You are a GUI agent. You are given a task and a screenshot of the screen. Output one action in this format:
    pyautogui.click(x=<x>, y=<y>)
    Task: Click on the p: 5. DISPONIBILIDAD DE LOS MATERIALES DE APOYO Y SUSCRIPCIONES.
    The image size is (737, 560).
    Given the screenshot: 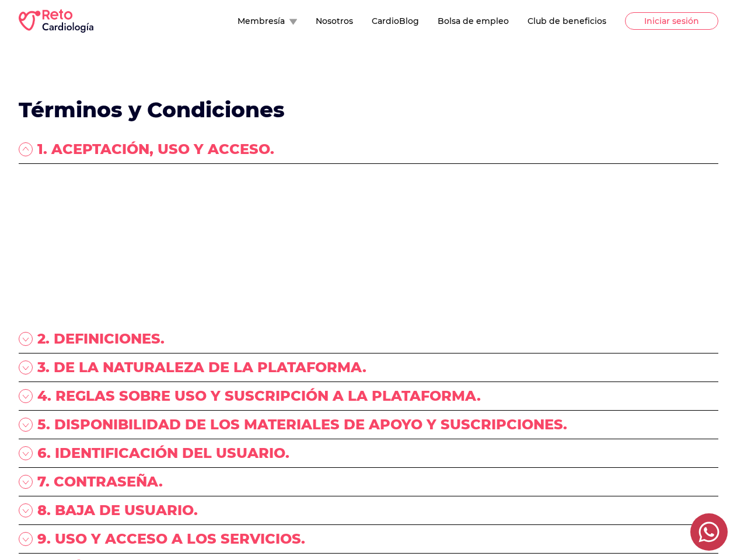 What is the action you would take?
    pyautogui.click(x=302, y=425)
    